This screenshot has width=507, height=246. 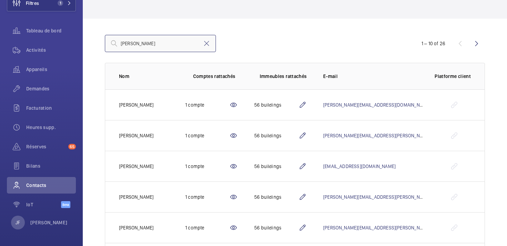 What do you see at coordinates (46, 147) in the screenshot?
I see `span: Réserves` at bounding box center [46, 147].